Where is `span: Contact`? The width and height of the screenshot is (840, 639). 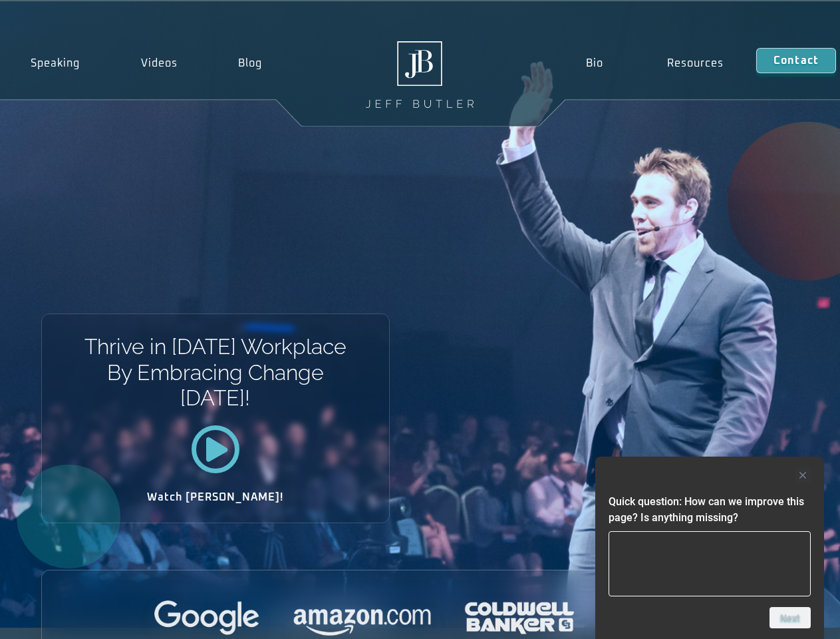 span: Contact is located at coordinates (797, 61).